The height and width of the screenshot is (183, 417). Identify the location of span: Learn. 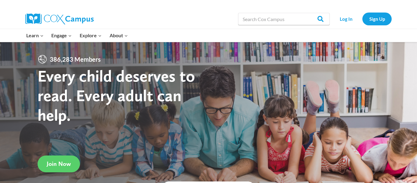
(35, 35).